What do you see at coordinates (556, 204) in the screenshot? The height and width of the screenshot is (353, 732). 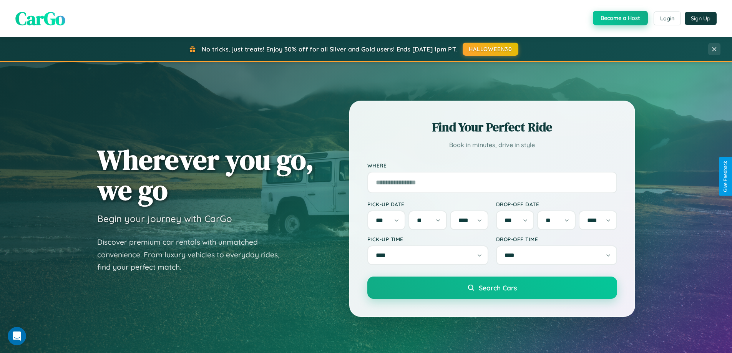 I see `label: Drop-off Date` at bounding box center [556, 204].